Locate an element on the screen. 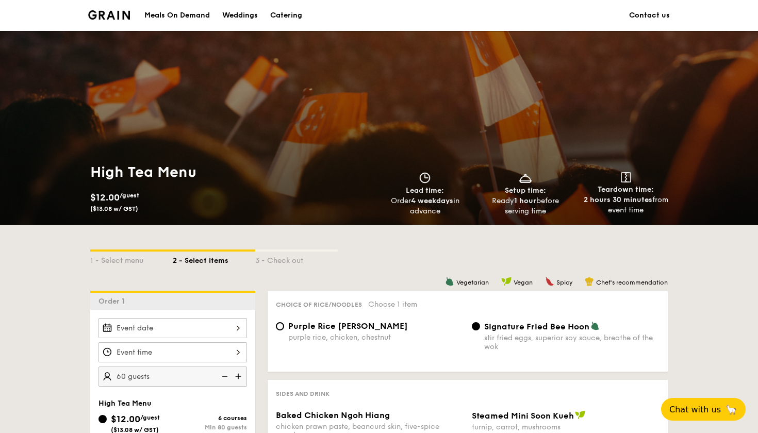 This screenshot has width=758, height=433. span: Vegan is located at coordinates (523, 283).